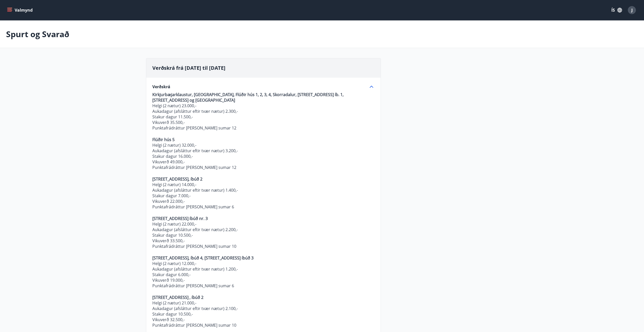  What do you see at coordinates (263, 111) in the screenshot?
I see `p: Aukadagur (afsláttur eftir tvær nætur) 2.300,-` at bounding box center [263, 111].